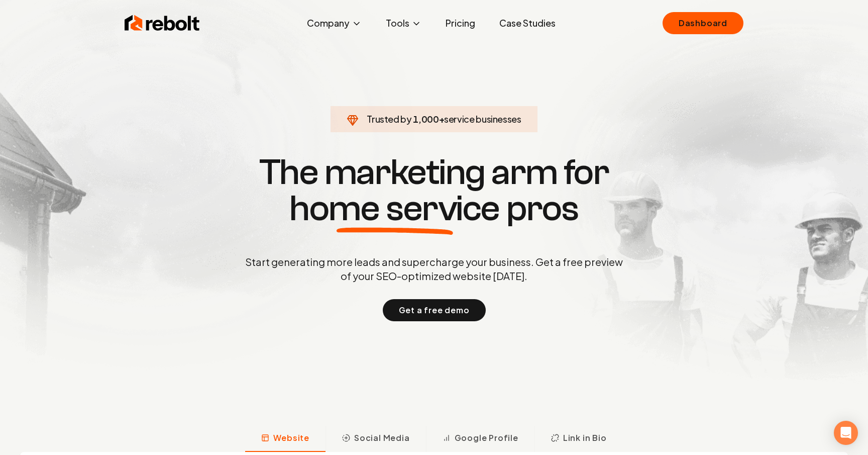 The image size is (868, 455). Describe the element at coordinates (285, 438) in the screenshot. I see `button: Website` at that location.